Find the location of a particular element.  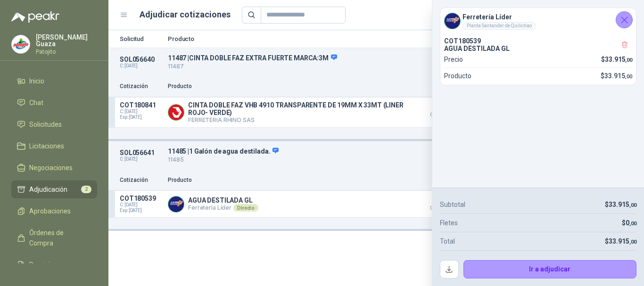

p: COT180841 is located at coordinates (141, 105).